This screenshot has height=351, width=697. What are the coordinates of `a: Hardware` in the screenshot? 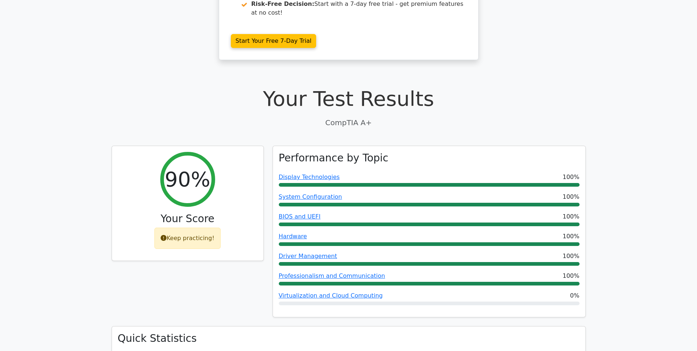 It's located at (293, 236).